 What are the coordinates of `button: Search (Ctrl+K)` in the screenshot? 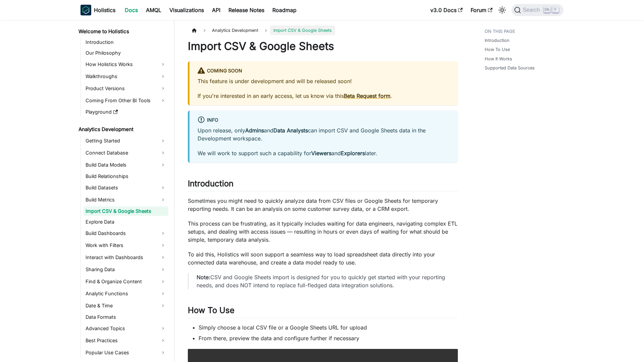 It's located at (537, 10).